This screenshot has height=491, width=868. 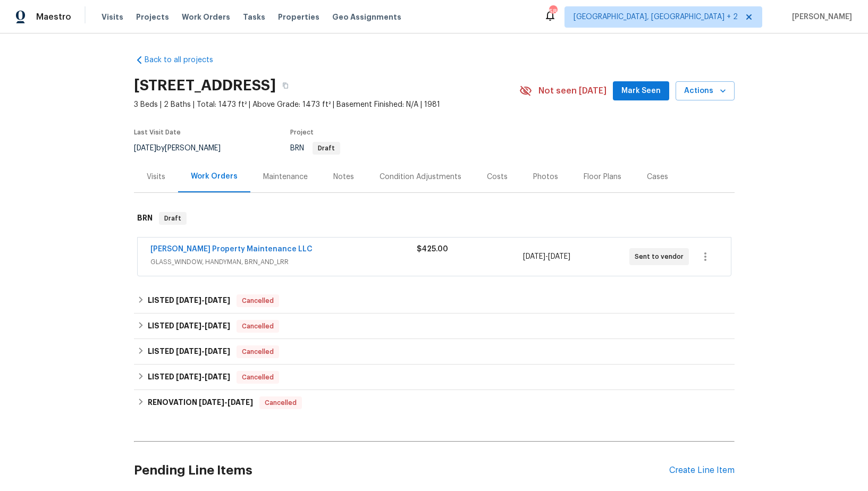 What do you see at coordinates (158, 132) in the screenshot?
I see `span: Last Visit Date` at bounding box center [158, 132].